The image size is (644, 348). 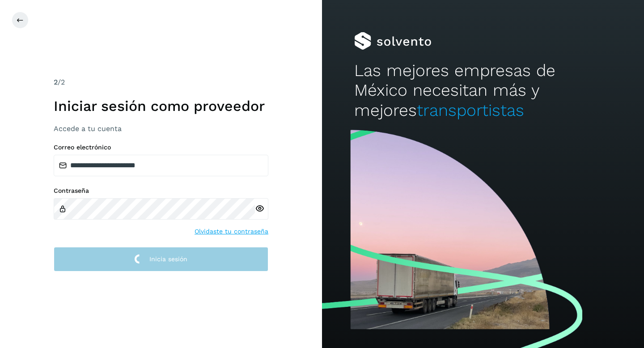 I want to click on label: Contraseña, so click(x=161, y=191).